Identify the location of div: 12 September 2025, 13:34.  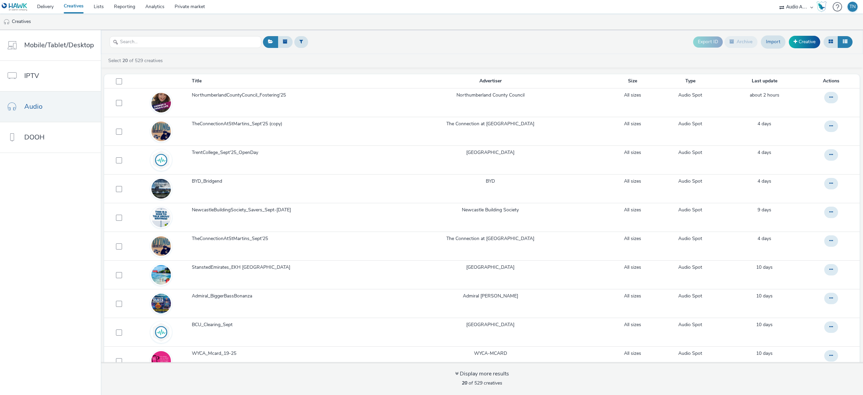
(765, 296).